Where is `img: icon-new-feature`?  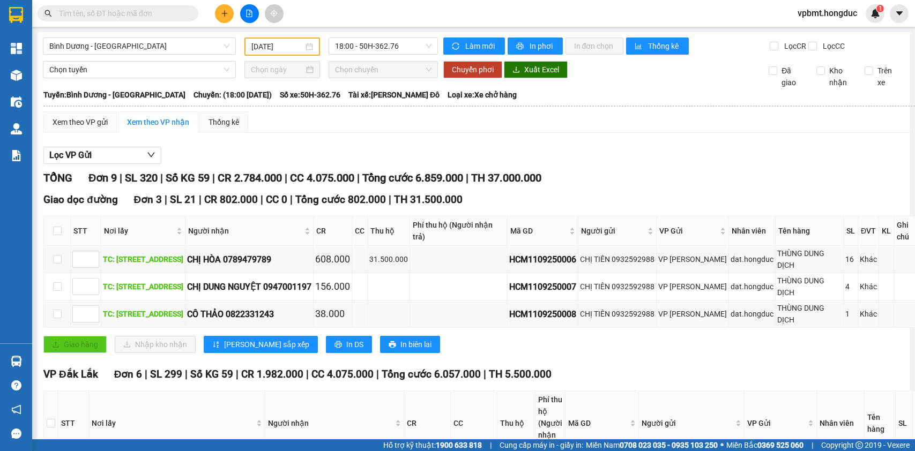
img: icon-new-feature is located at coordinates (875, 13).